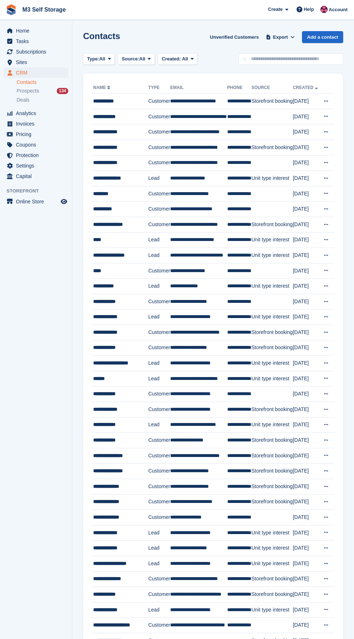  Describe the element at coordinates (39, 191) in the screenshot. I see `span: Storefront` at that location.